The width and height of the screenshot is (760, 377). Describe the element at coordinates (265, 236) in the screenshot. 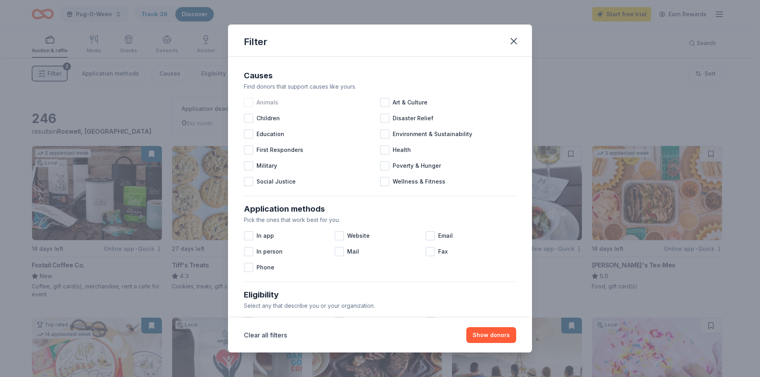

I see `span: In app` at that location.